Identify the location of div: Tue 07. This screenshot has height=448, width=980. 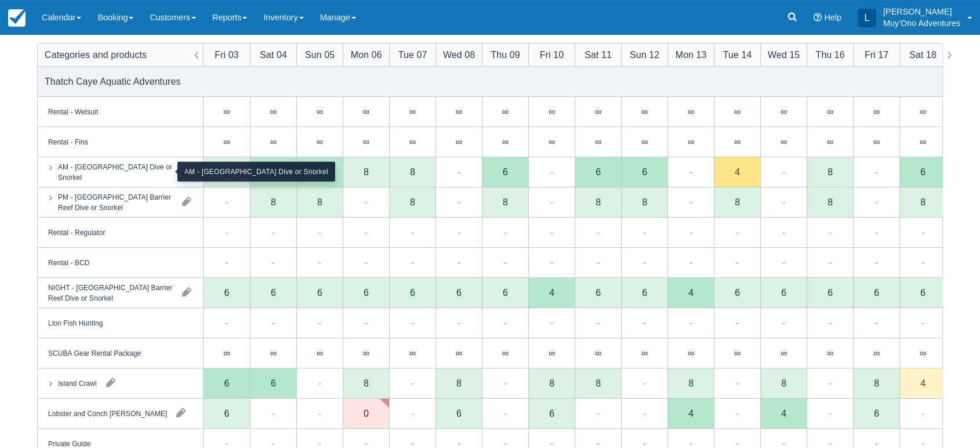
(413, 55).